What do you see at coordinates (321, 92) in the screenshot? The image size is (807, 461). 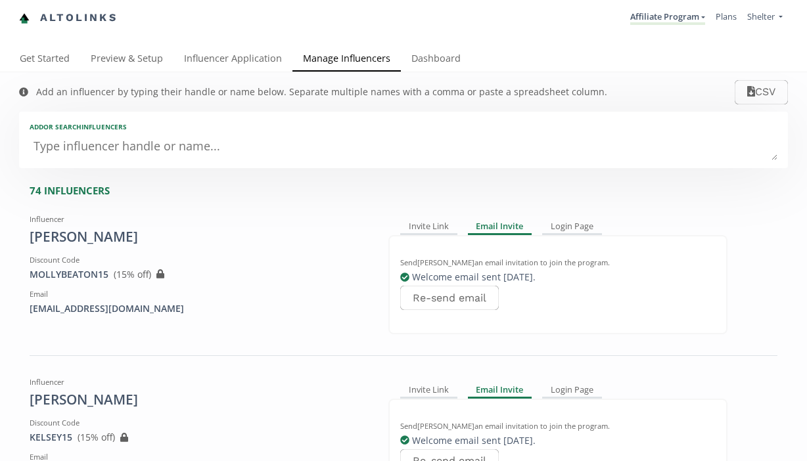 I see `div: Add an influencer by typing their handle or name below. Separate multiple names with a comma or p...` at bounding box center [321, 92].